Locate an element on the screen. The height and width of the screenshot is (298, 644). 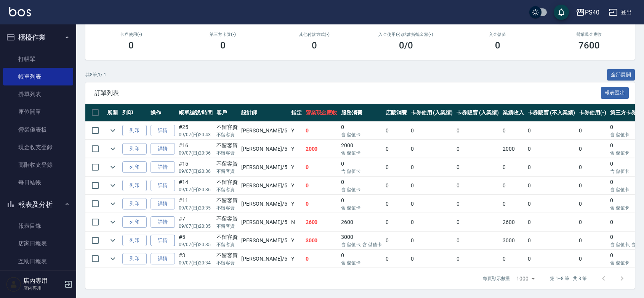
th: 帳單編號/時間 is located at coordinates (195, 113).